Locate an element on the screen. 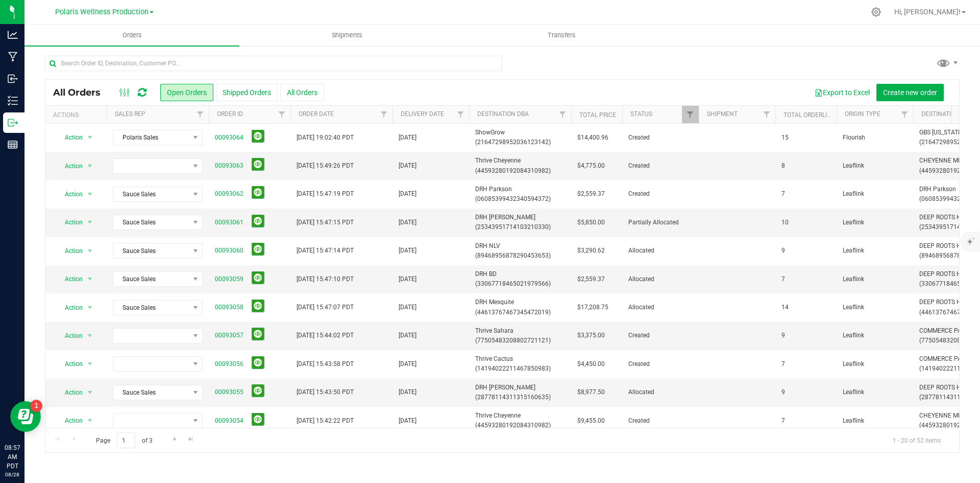  a: 00093059 is located at coordinates (229, 279).